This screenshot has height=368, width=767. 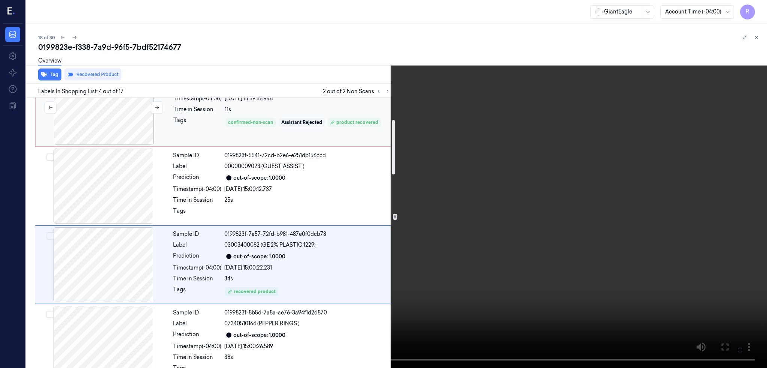 What do you see at coordinates (264, 166) in the screenshot?
I see `span: 00000009023 (GUEST ASSIST )` at bounding box center [264, 166].